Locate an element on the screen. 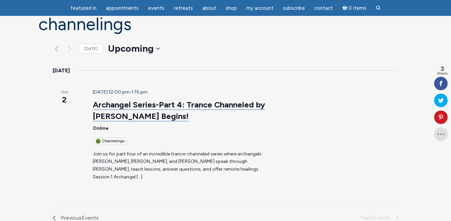 The image size is (451, 221). a: Previous Events is located at coordinates (57, 49).